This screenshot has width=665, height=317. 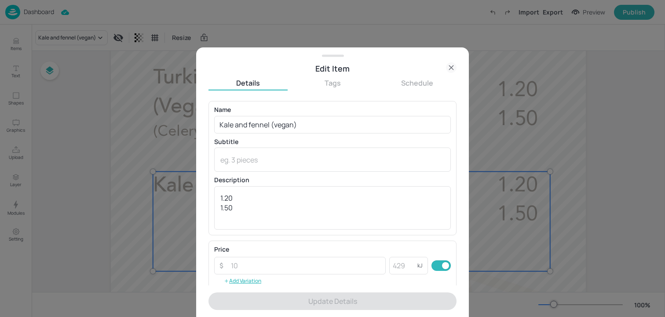 I want to click on textarea: 1.20 1.50, so click(x=332, y=208).